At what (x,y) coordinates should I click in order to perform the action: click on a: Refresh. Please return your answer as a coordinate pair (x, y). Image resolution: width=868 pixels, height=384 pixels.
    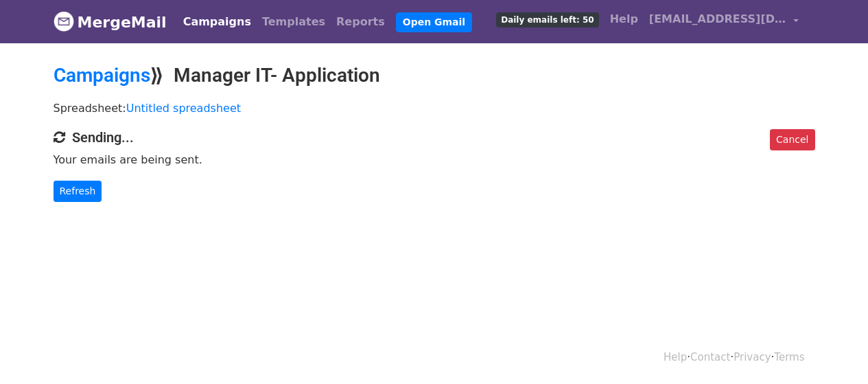
    Looking at the image, I should click on (78, 191).